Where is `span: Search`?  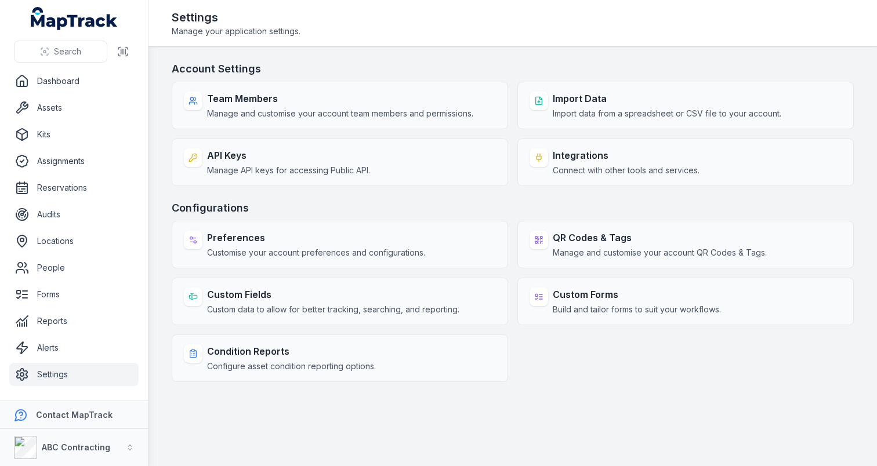
span: Search is located at coordinates (67, 52).